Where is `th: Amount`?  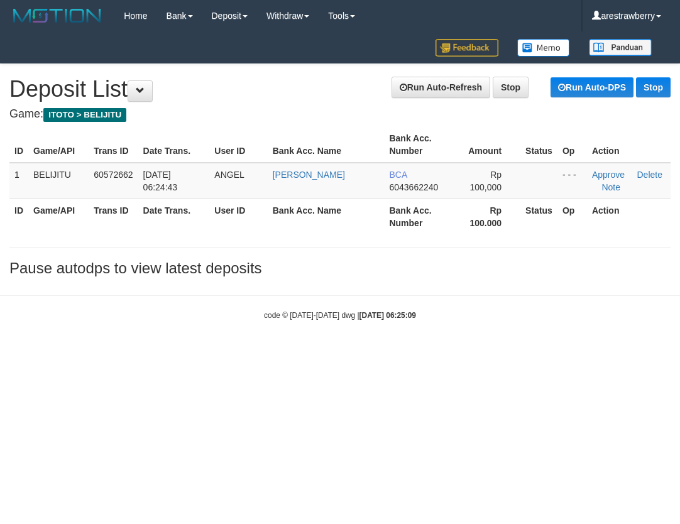
th: Amount is located at coordinates (490, 145).